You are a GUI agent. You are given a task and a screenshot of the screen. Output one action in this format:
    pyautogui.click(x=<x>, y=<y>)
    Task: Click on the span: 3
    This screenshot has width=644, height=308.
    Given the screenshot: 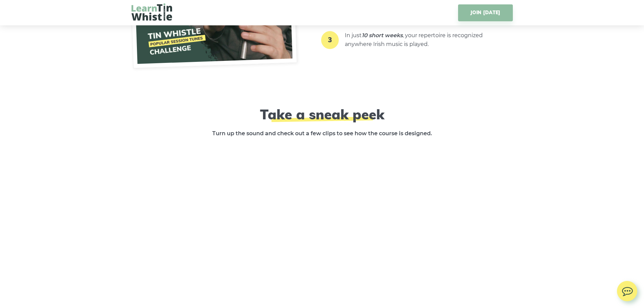 What is the action you would take?
    pyautogui.click(x=330, y=40)
    